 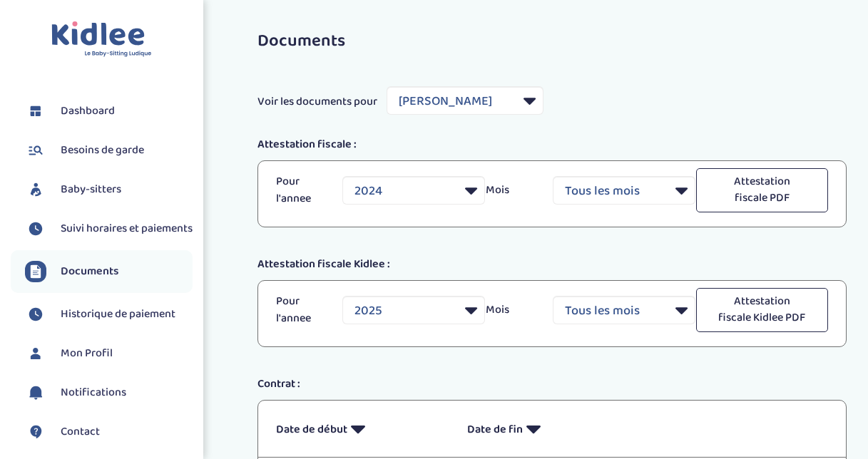 I want to click on a: Baby-sitters, so click(x=109, y=189).